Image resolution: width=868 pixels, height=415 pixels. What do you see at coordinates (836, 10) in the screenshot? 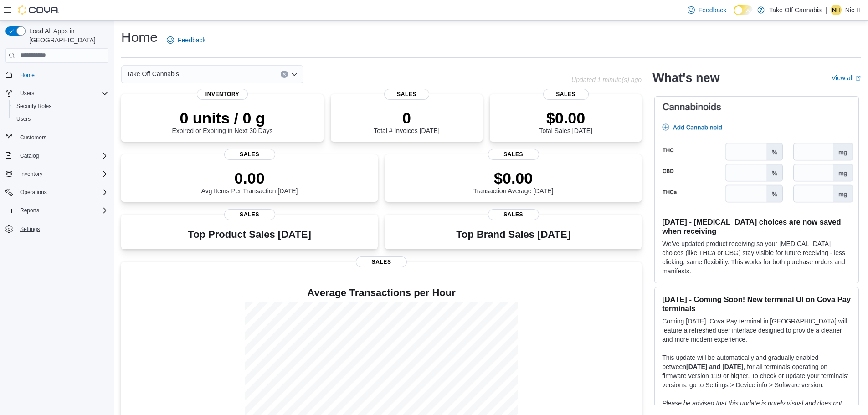
I see `div: Nic H` at bounding box center [836, 10].